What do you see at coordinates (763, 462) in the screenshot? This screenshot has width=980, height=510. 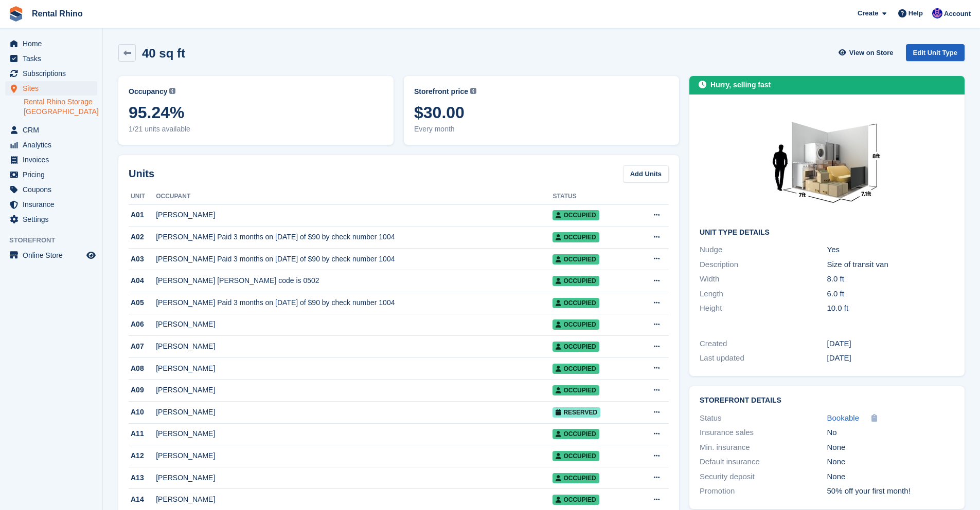 I see `div: Default insurance` at bounding box center [763, 462].